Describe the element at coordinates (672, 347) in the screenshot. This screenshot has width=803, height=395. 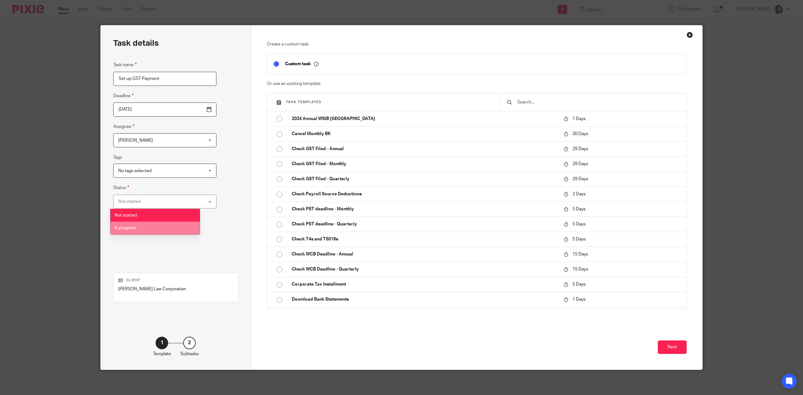
I see `button: Next` at that location.